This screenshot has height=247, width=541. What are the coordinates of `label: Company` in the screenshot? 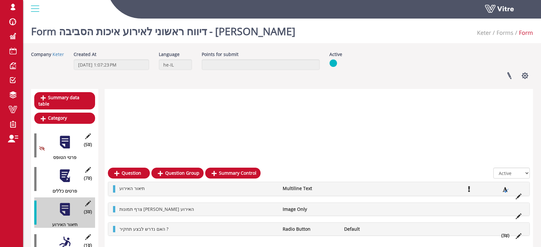 It's located at (41, 54).